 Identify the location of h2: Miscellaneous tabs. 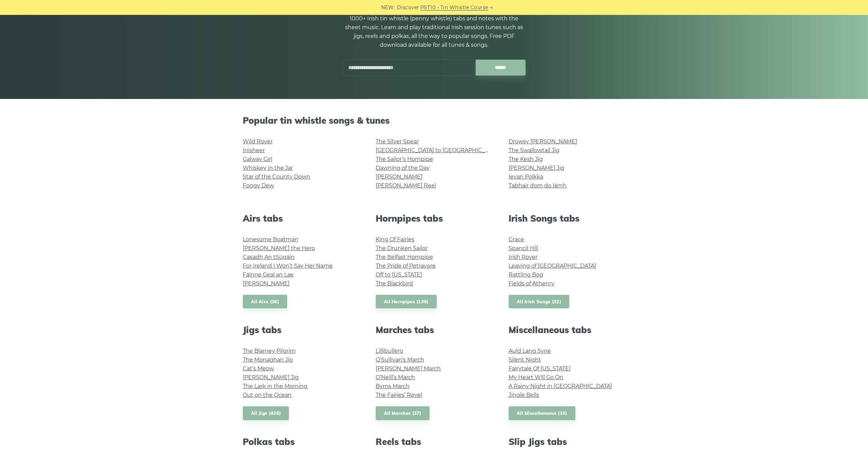
(567, 330).